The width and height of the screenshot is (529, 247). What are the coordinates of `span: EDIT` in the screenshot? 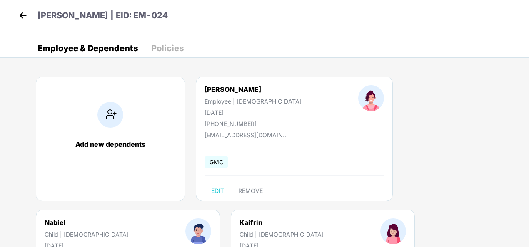 It's located at (217, 191).